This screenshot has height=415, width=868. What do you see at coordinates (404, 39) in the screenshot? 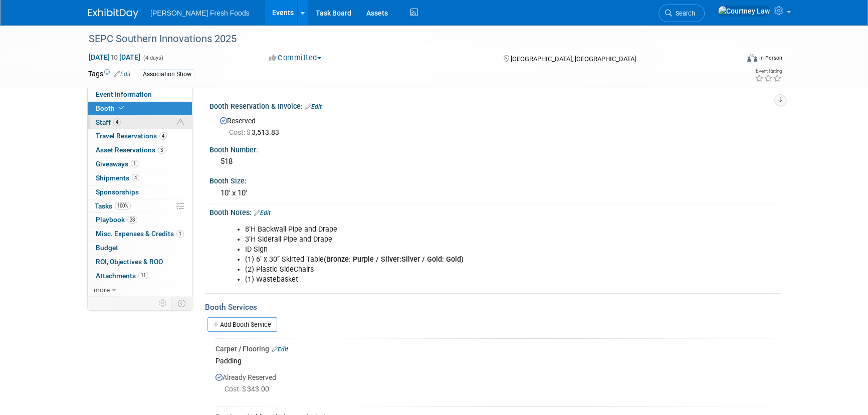
I see `div: SEPC Southern Innovations 2025` at bounding box center [404, 39].